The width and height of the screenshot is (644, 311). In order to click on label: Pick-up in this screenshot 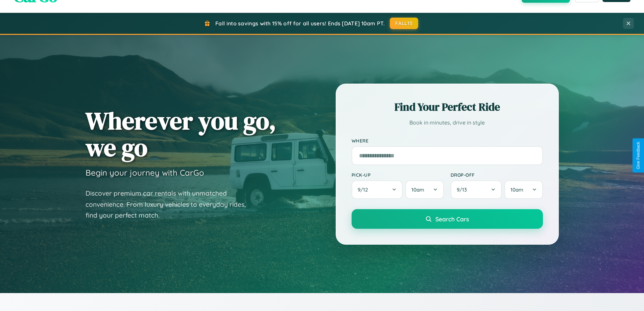, I will do `click(397, 174)`.